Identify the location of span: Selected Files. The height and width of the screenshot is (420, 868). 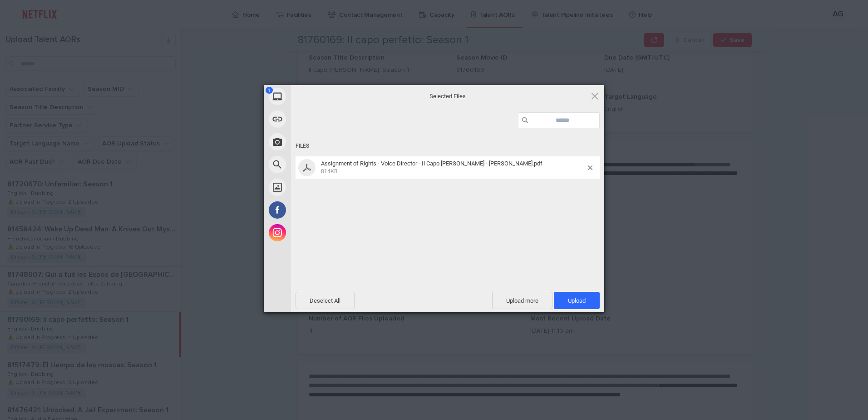
(448, 96).